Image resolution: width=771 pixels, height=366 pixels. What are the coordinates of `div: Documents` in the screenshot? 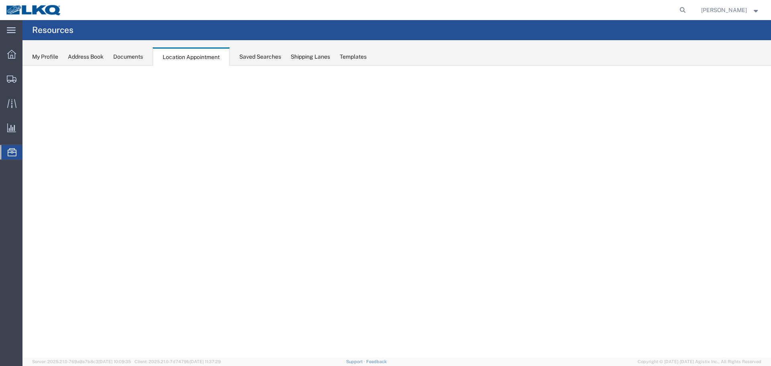 It's located at (128, 57).